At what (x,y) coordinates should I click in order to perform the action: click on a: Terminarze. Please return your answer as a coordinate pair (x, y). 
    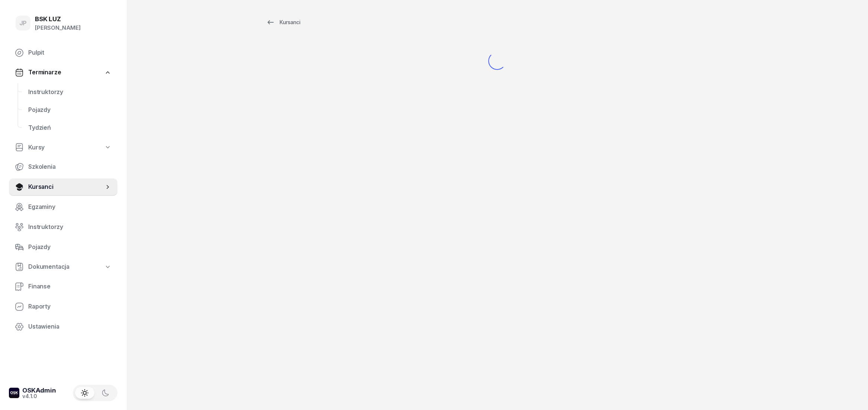
    Looking at the image, I should click on (63, 73).